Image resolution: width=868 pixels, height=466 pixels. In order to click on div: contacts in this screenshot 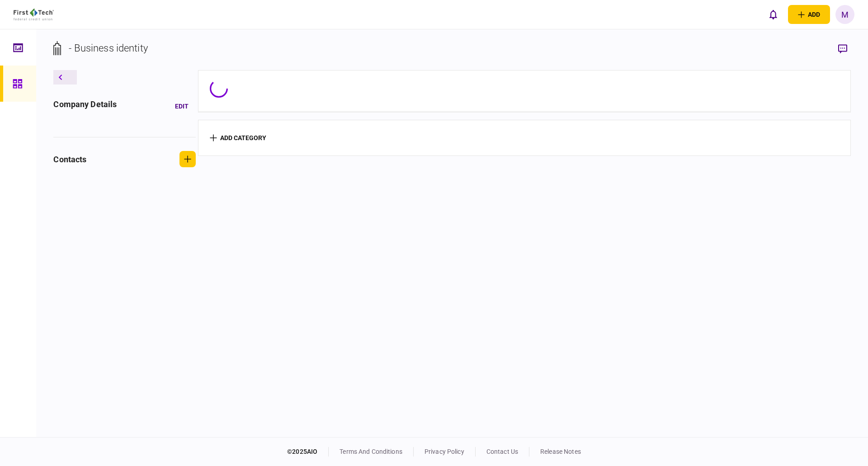, I will do `click(70, 159)`.